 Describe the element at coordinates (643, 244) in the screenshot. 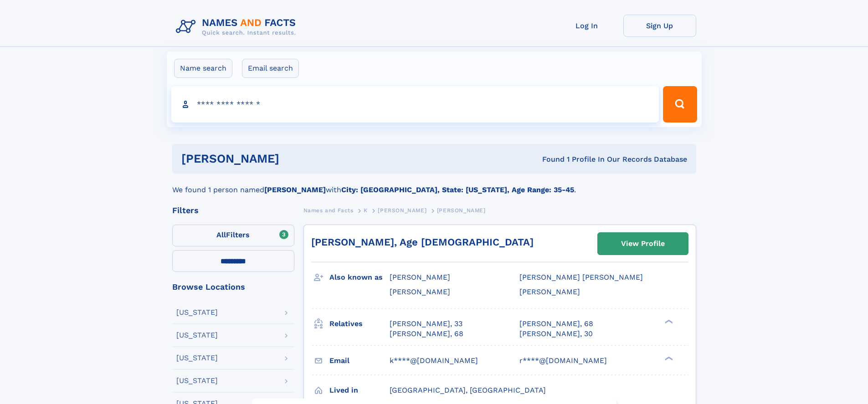

I see `a: View Profile` at that location.